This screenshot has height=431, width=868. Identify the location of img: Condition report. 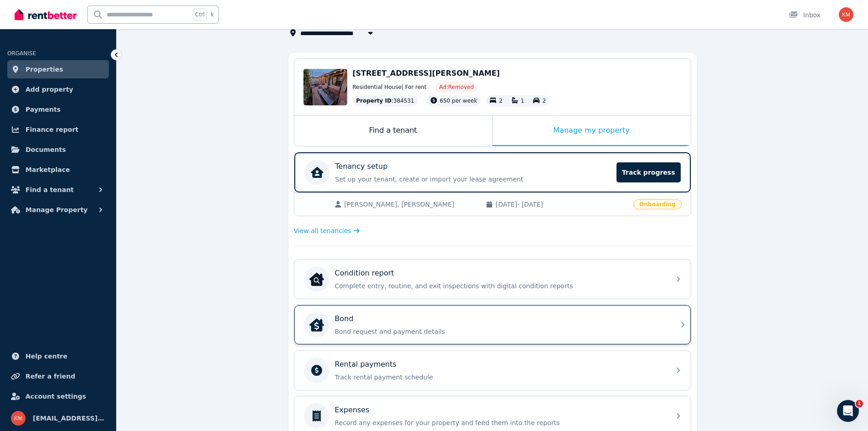
(317, 279).